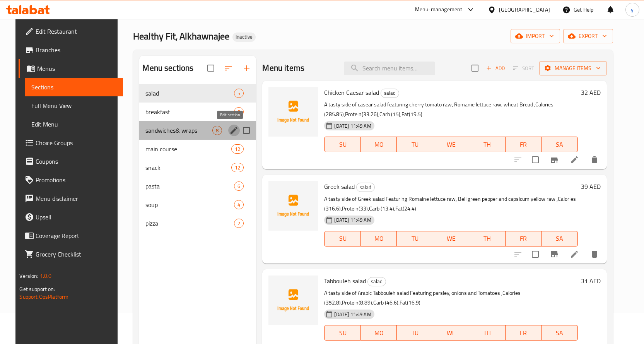  What do you see at coordinates (589, 36) in the screenshot?
I see `span: export` at bounding box center [589, 36].